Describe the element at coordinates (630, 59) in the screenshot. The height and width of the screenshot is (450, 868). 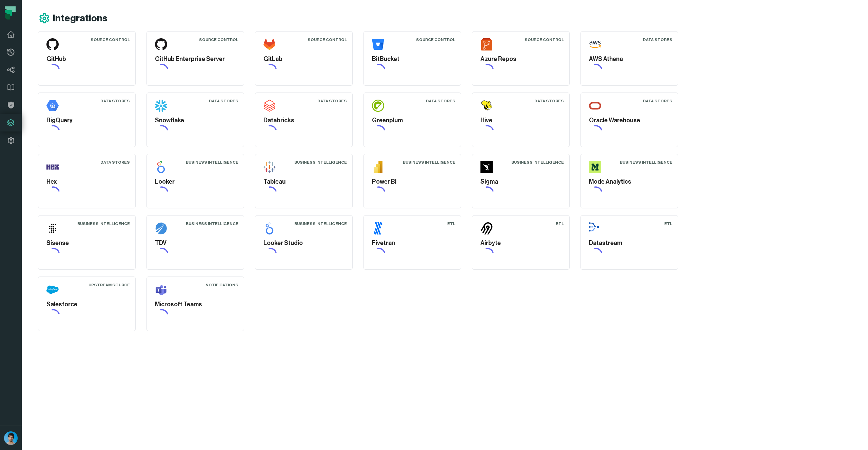
I see `h5: AWS Athena` at that location.